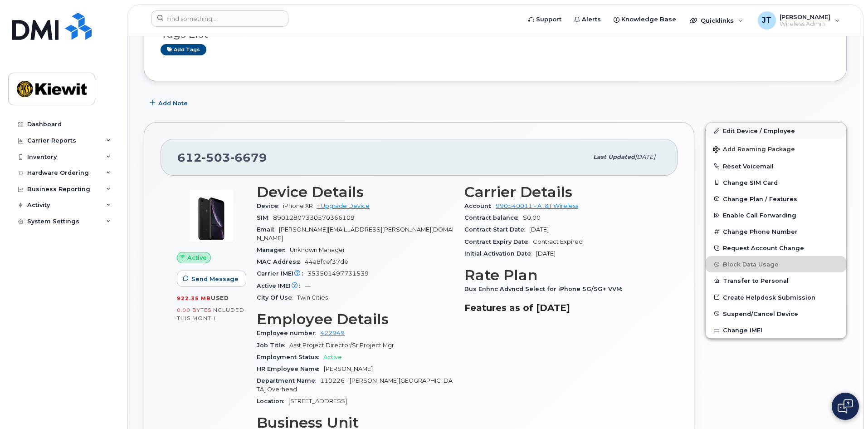 Image resolution: width=868 pixels, height=429 pixels. What do you see at coordinates (216, 157) in the screenshot?
I see `span: 503` at bounding box center [216, 157].